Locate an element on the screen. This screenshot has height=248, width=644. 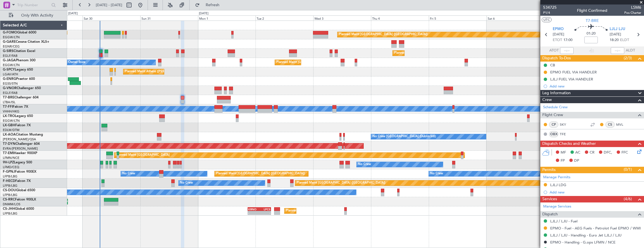
a: EGNR/CEG is located at coordinates (11, 47).